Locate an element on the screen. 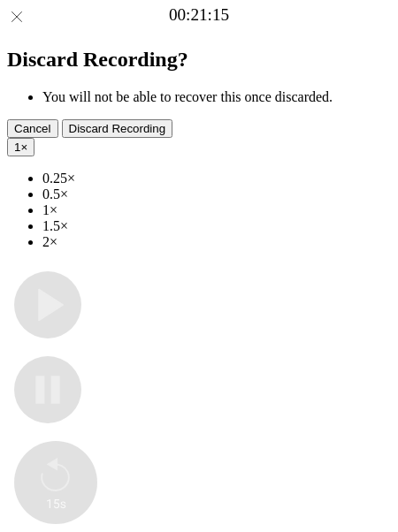 This screenshot has height=532, width=398. li: 0.5× is located at coordinates (217, 195).